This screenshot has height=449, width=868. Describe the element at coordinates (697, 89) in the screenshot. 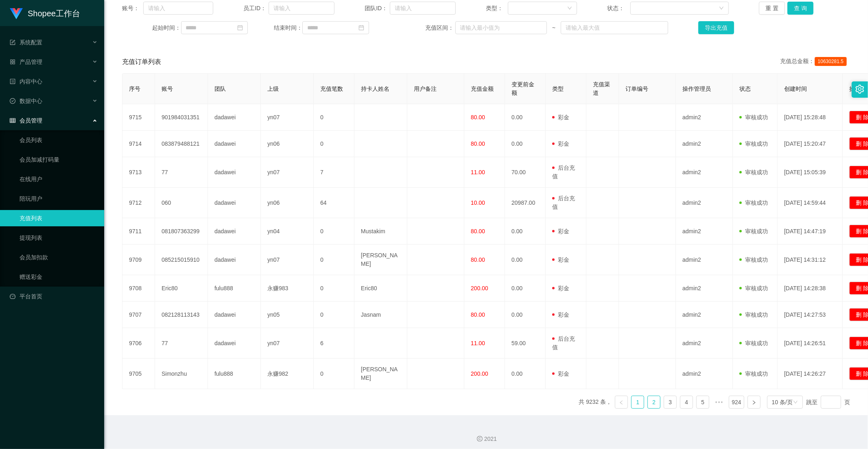

I see `span: 操作管理员` at that location.